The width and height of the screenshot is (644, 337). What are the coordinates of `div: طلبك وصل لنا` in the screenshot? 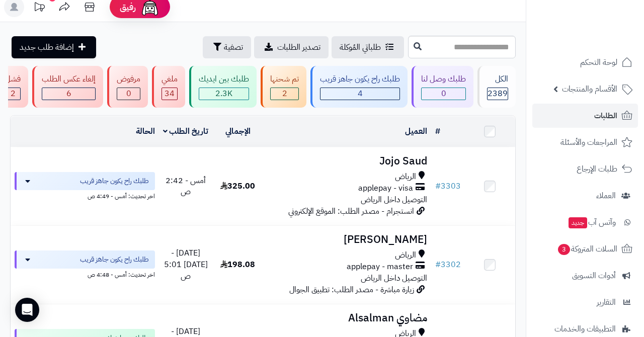 It's located at (443, 79).